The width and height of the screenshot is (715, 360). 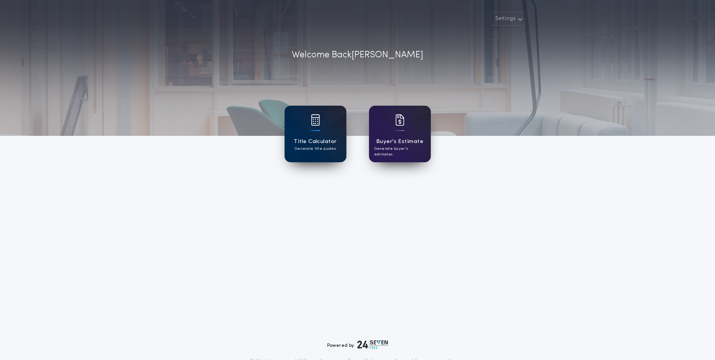 What do you see at coordinates (400, 141) in the screenshot?
I see `h1: Buyer's Estimate` at bounding box center [400, 141].